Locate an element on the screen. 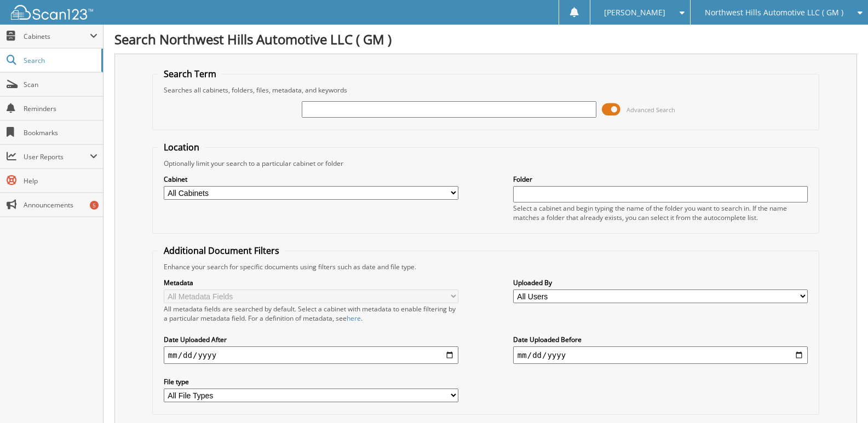 The image size is (868, 423). label: Cabinet is located at coordinates (311, 179).